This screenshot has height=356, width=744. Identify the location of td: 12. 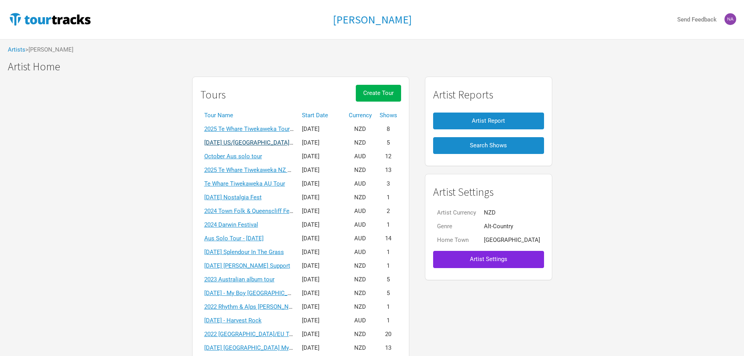
(388, 156).